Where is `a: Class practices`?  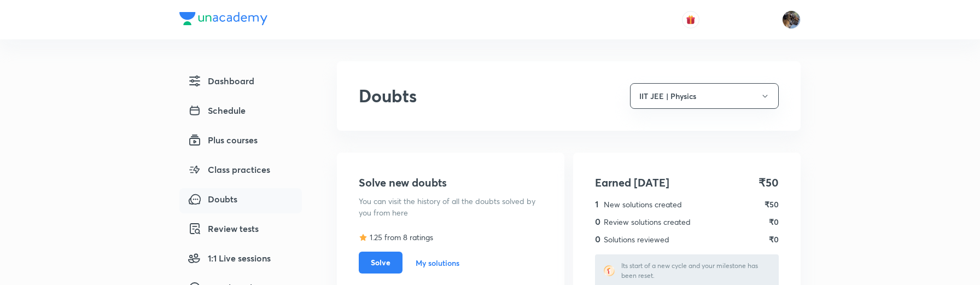
a: Class practices is located at coordinates (241, 171).